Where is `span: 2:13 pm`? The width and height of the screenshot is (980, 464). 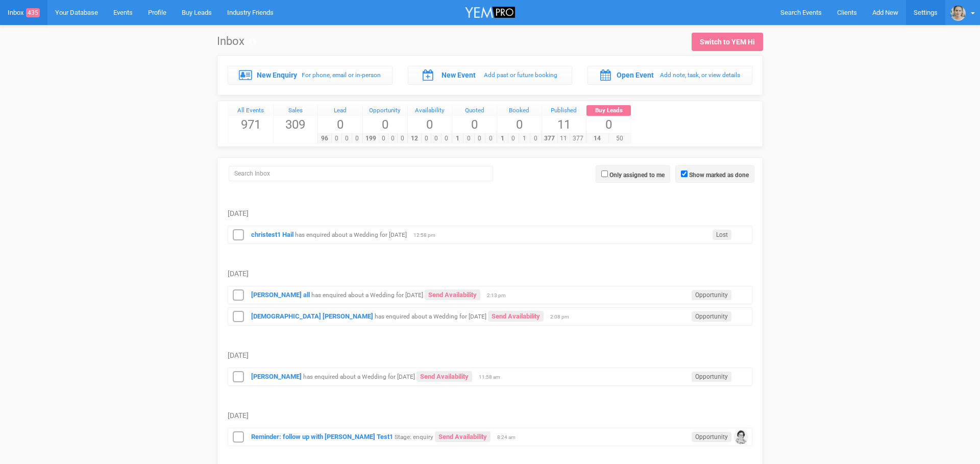
span: 2:13 pm is located at coordinates (499, 296).